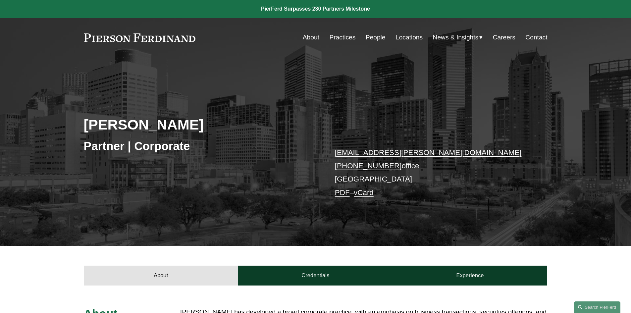  What do you see at coordinates (504, 37) in the screenshot?
I see `a: Careers` at bounding box center [504, 37].